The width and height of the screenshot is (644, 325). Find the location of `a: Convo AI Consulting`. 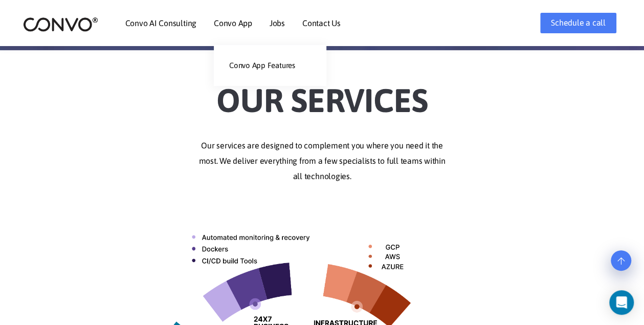

a: Convo AI Consulting is located at coordinates (160, 23).